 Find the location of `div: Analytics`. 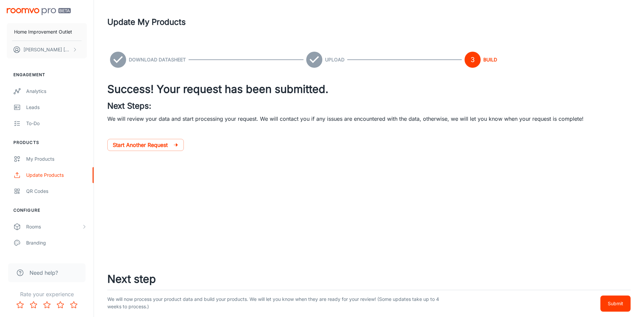

div: Analytics is located at coordinates (56, 91).